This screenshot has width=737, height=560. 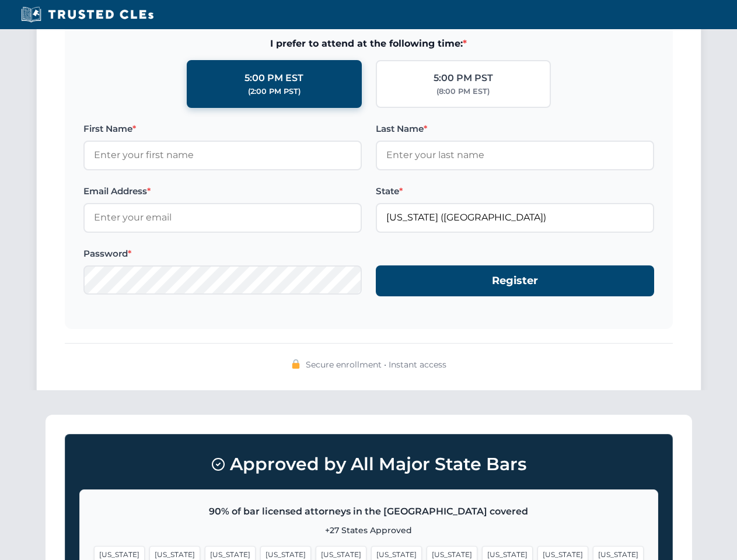 I want to click on span: Secure enrollment • Instant access, so click(x=375, y=364).